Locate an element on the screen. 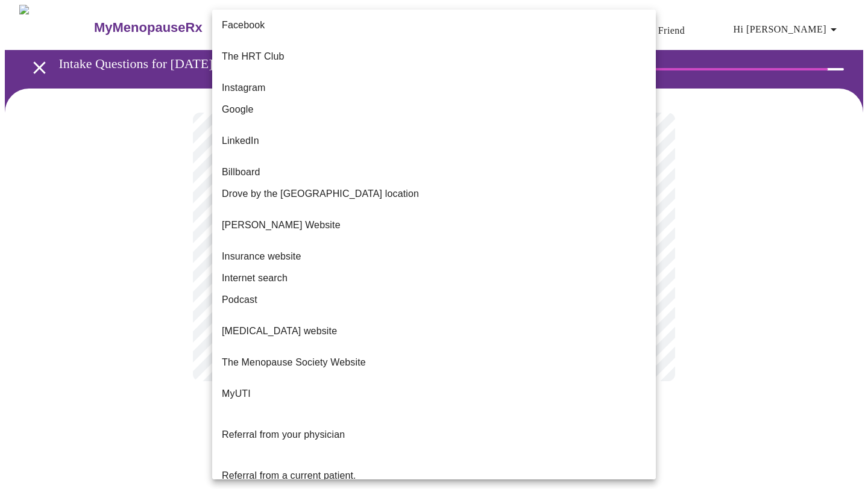 The height and width of the screenshot is (489, 868). span: Instagram is located at coordinates (243, 88).